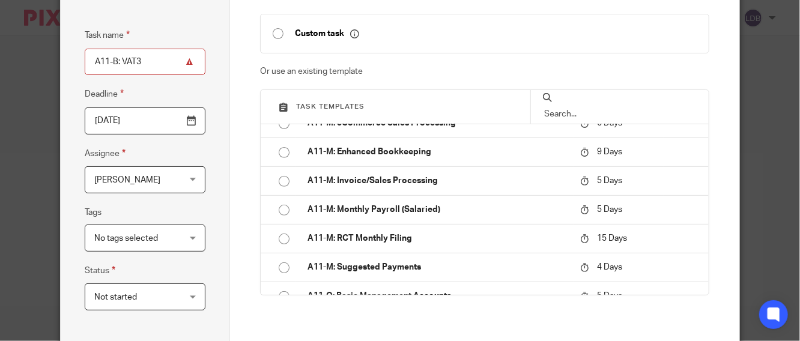 The image size is (800, 341). I want to click on span: 9 Days, so click(609, 152).